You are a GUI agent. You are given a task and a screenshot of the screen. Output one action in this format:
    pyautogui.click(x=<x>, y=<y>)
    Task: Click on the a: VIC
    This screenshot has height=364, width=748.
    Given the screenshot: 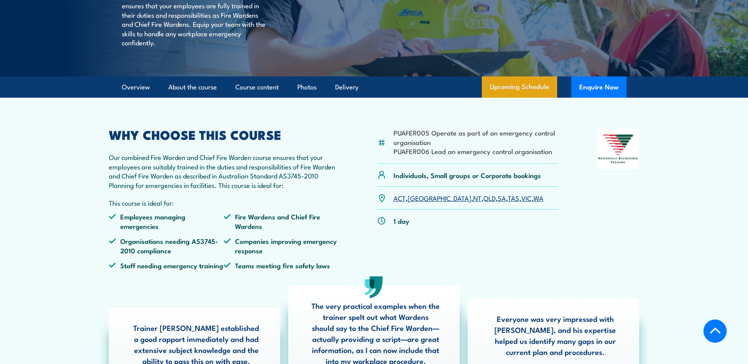 What is the action you would take?
    pyautogui.click(x=526, y=198)
    